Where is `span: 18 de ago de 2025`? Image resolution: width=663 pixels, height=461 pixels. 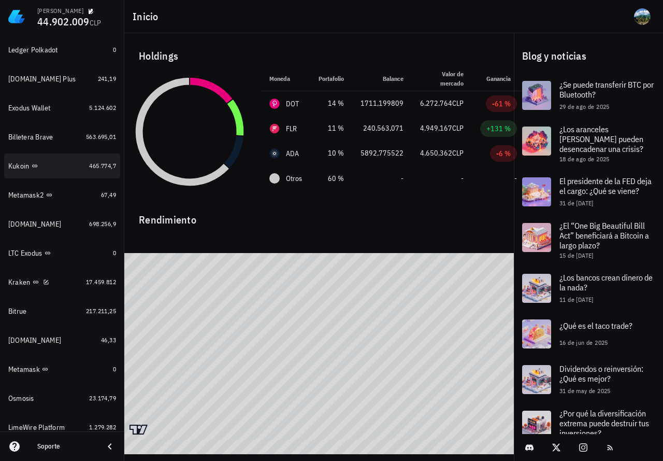
span: 18 de ago de 2025 is located at coordinates (584, 159).